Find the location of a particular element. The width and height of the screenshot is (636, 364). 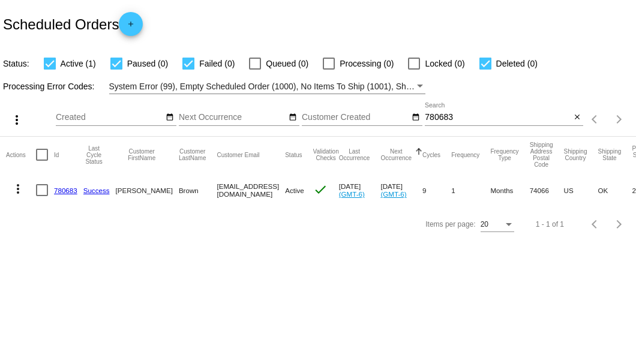

button: Change sorting for CustomerLastName is located at coordinates (193, 154).